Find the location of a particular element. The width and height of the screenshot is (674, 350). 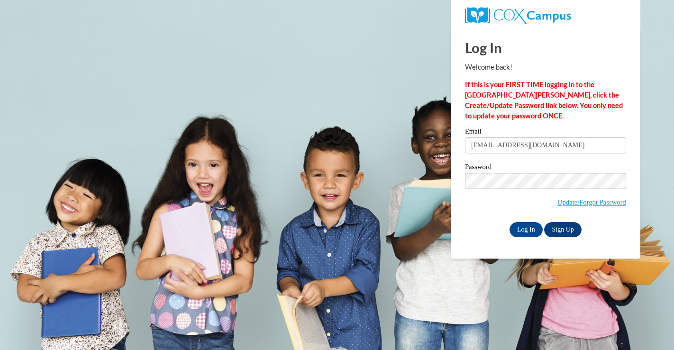

h1: Log In is located at coordinates (545, 47).